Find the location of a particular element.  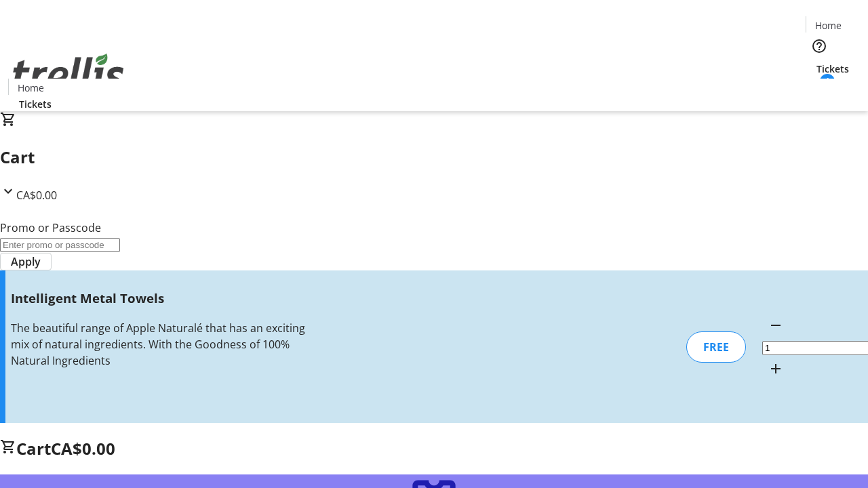

img: Orient E2E Organization RuQtqgjfIa's Logo is located at coordinates (69, 73).